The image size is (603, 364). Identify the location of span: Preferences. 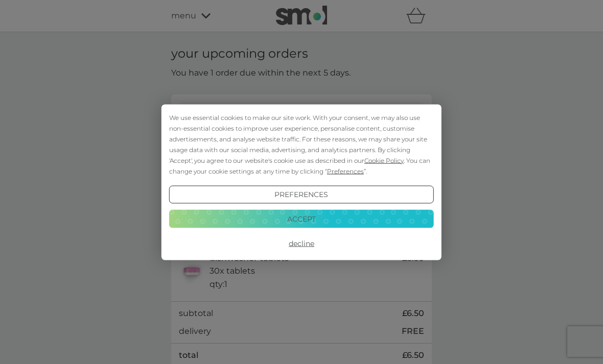
(346, 171).